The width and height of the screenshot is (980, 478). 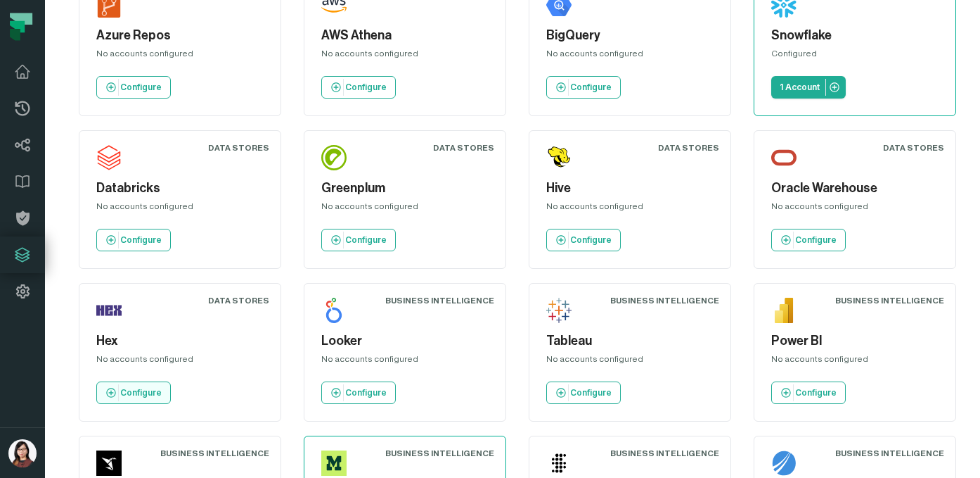 I want to click on img: avatar of Trish Pham, so click(x=23, y=453).